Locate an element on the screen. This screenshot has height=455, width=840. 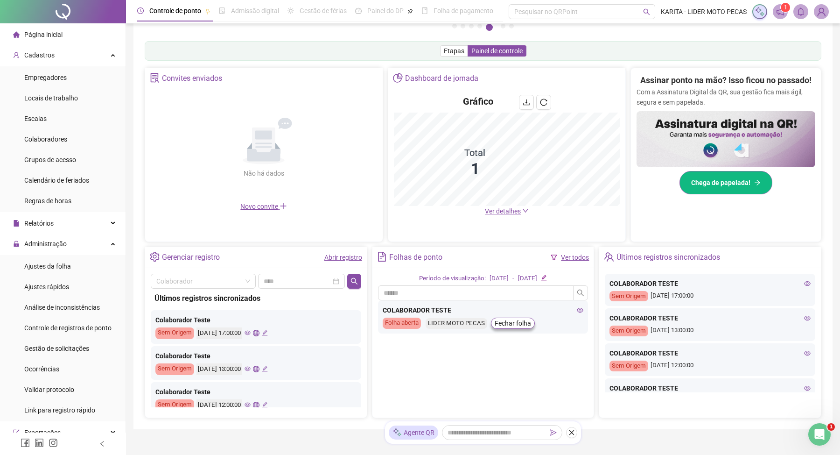
img: banner%2F02c71560-61a6-44d4-94b9-c8ab97240462.png is located at coordinates (726, 139).